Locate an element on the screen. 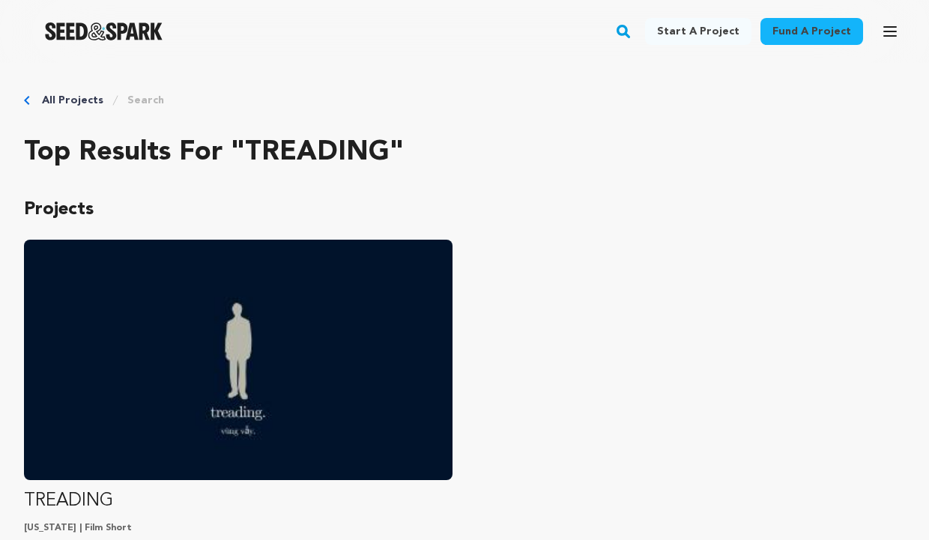  p: TREADING is located at coordinates (238, 501).